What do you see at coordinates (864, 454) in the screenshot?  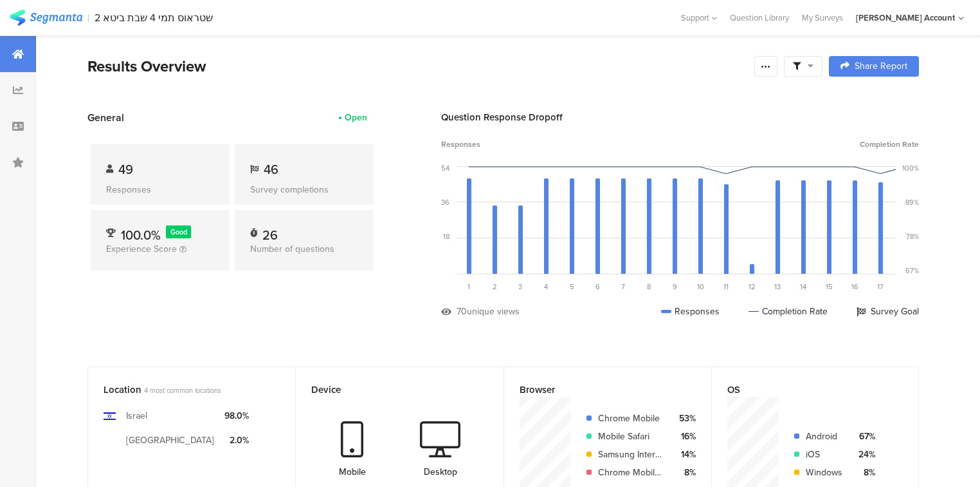 I see `div: 24%` at bounding box center [864, 454].